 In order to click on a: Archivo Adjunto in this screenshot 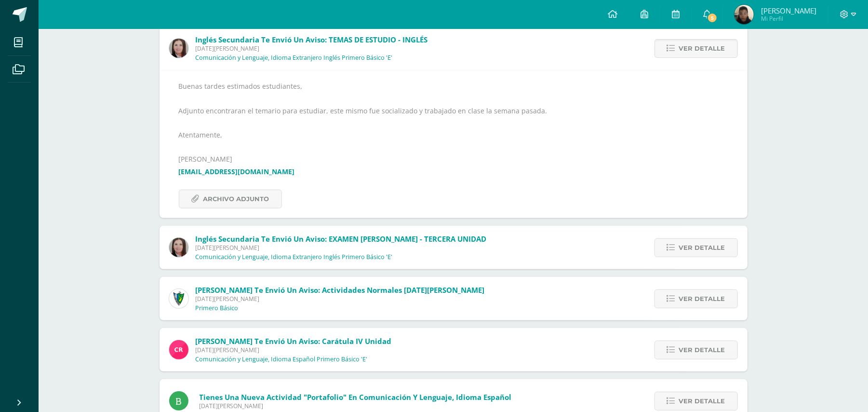, I will do `click(231, 198)`.